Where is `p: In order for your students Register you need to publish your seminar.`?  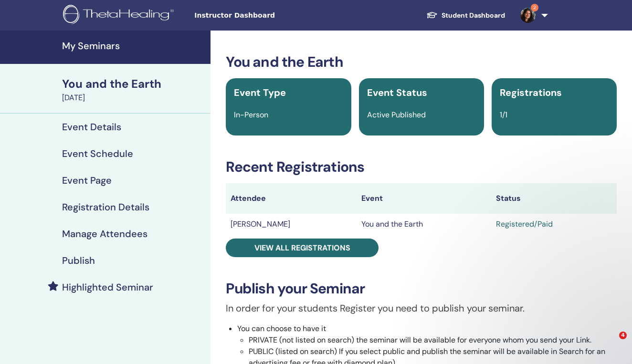
p: In order for your students Register you need to publish your seminar. is located at coordinates (421, 308).